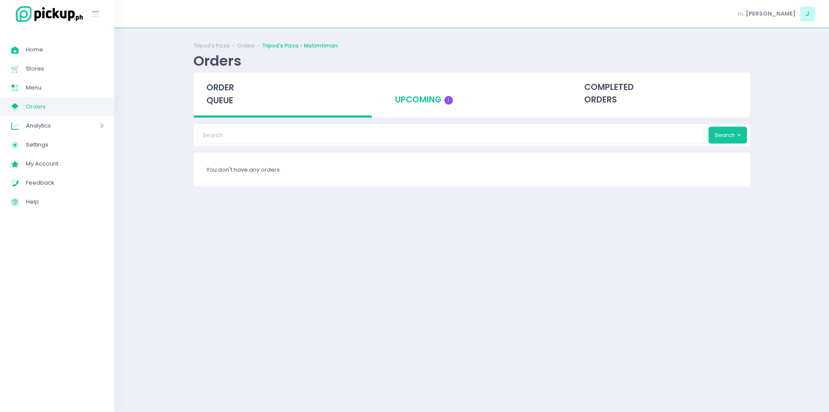 Image resolution: width=829 pixels, height=412 pixels. What do you see at coordinates (65, 107) in the screenshot?
I see `span: Orders` at bounding box center [65, 107].